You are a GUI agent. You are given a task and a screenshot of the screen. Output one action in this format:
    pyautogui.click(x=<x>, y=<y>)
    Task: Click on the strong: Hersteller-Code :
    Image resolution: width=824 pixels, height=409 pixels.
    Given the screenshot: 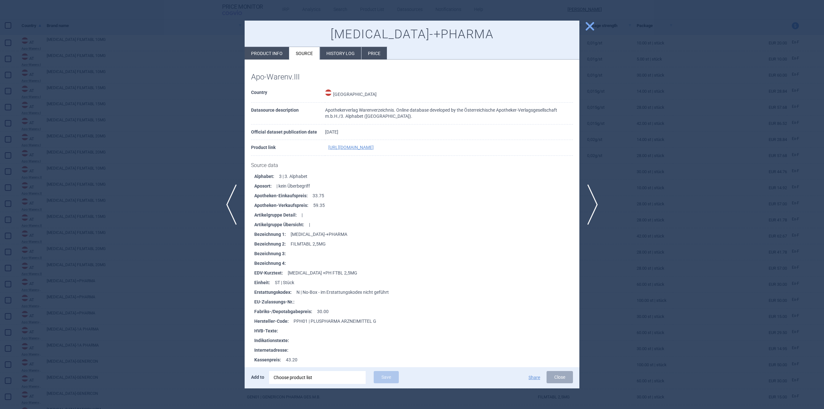 What is the action you would take?
    pyautogui.click(x=274, y=321)
    